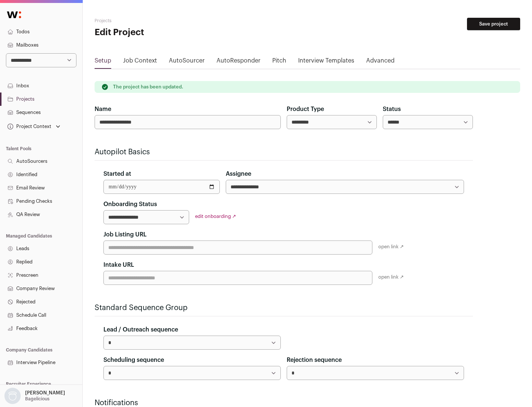 This screenshot has width=532, height=407. Describe the element at coordinates (148, 87) in the screenshot. I see `p: The project has been updated.` at that location.